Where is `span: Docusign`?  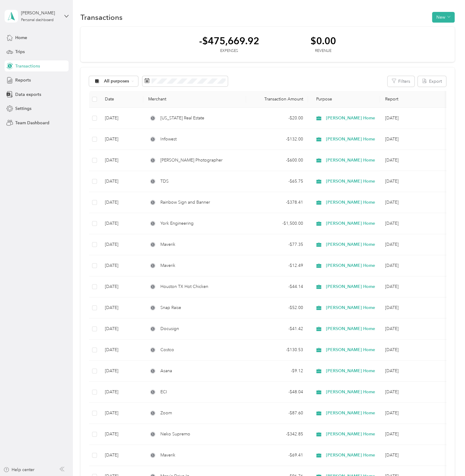
span: Docusign is located at coordinates (170, 329).